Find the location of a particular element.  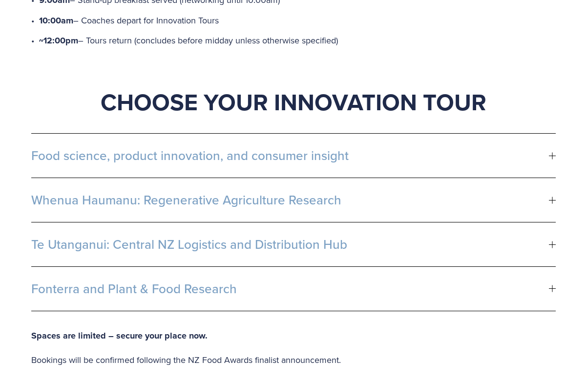

span: Whenua Haumanu: Regenerative Agriculture Research is located at coordinates (290, 200).